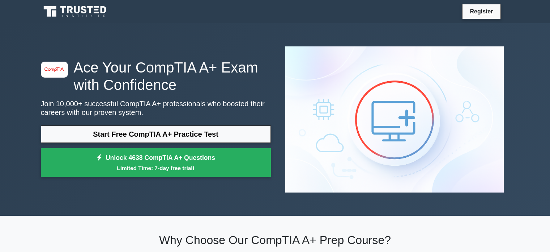  Describe the element at coordinates (482, 11) in the screenshot. I see `a: Register` at that location.